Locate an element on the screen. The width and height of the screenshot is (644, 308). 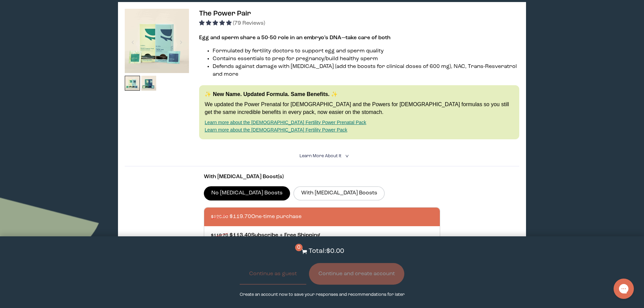
li: Contains essentials to prep for pregnancy/build healthy sperm is located at coordinates (366, 59).